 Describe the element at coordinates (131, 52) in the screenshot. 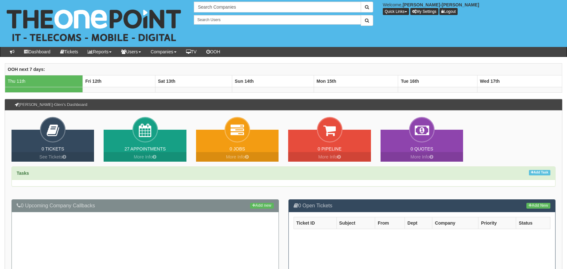

I see `a: Users` at that location.